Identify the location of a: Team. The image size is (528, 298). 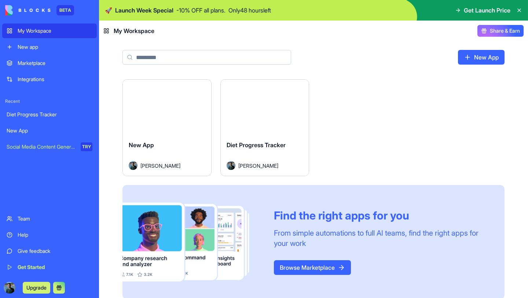
(49, 219).